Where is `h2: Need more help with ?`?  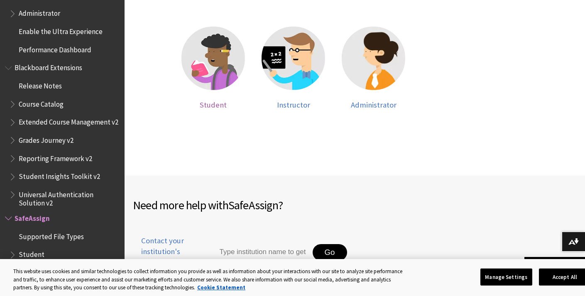
h2: Need more help with ? is located at coordinates (244, 205).